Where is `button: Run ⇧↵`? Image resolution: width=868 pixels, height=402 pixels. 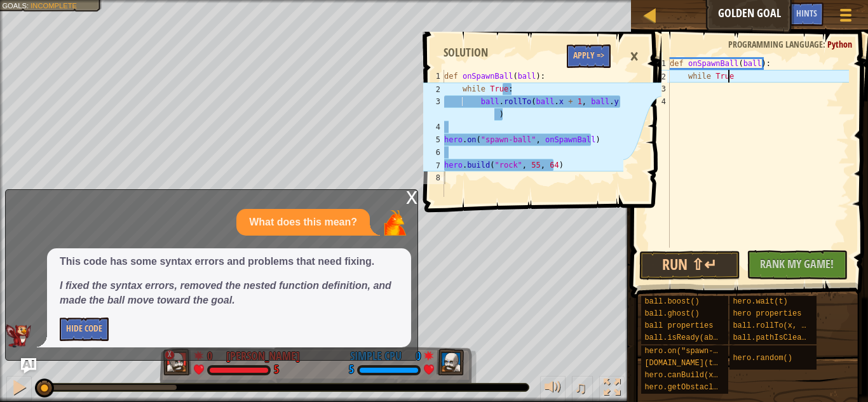
button: Run ⇧↵ is located at coordinates (690, 266).